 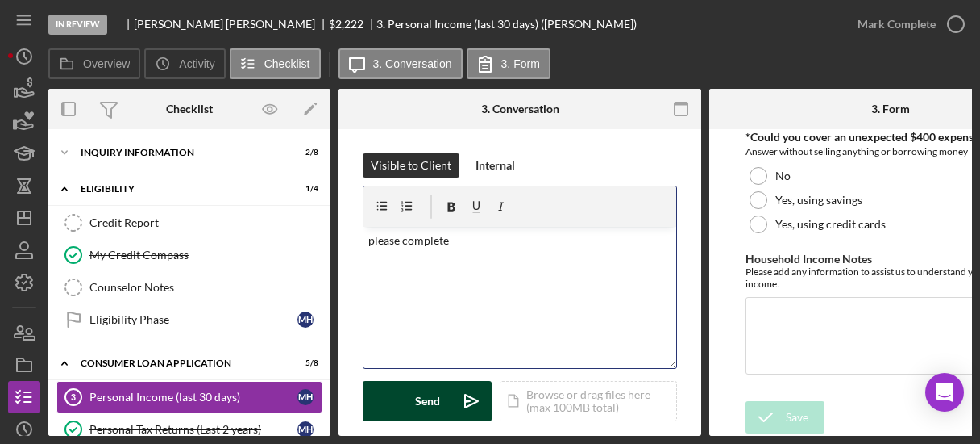 I want to click on div: In Review, so click(x=77, y=24).